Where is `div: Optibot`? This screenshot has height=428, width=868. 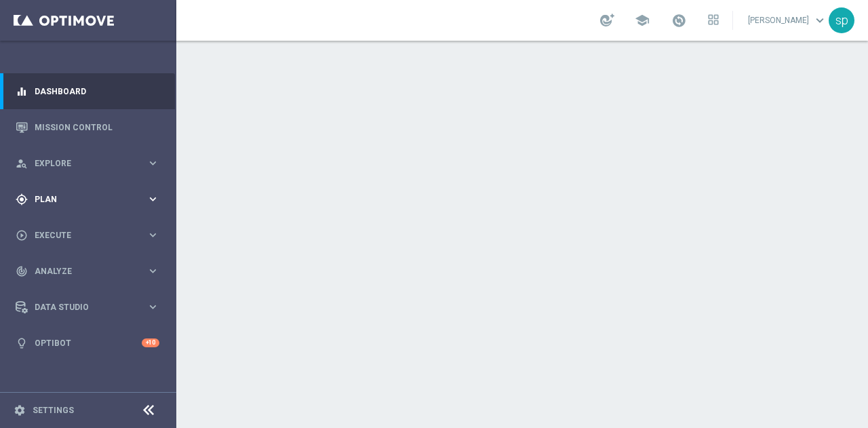
div: Optibot is located at coordinates (88, 343).